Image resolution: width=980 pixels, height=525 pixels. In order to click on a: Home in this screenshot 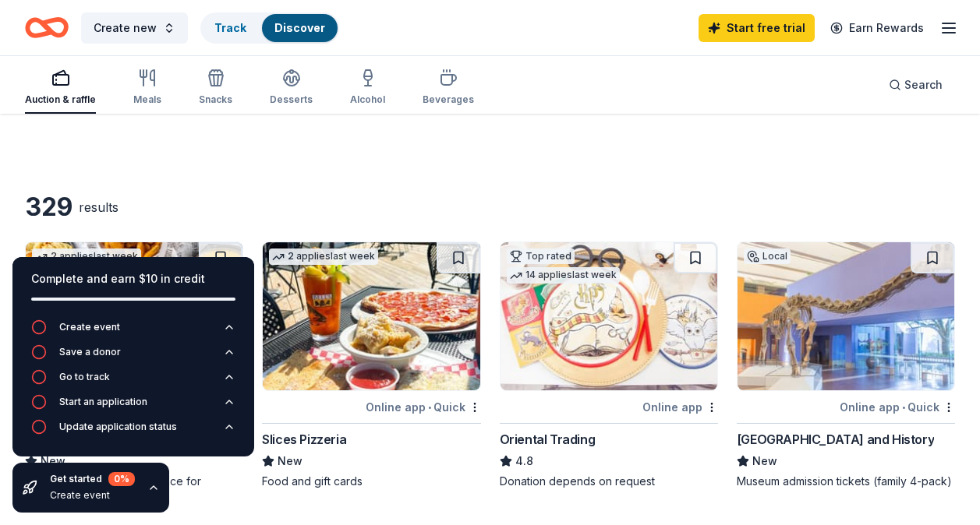, I will do `click(47, 28)`.